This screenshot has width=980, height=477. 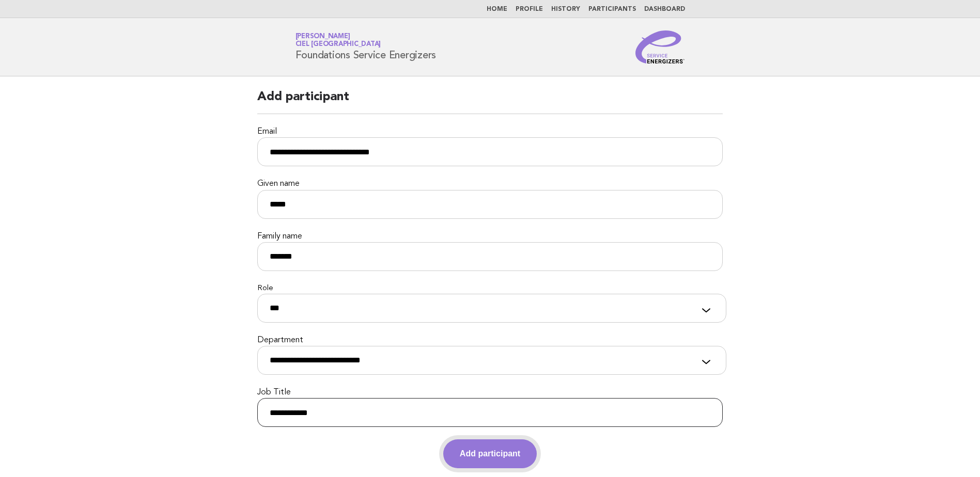 I want to click on a: Profile, so click(x=529, y=9).